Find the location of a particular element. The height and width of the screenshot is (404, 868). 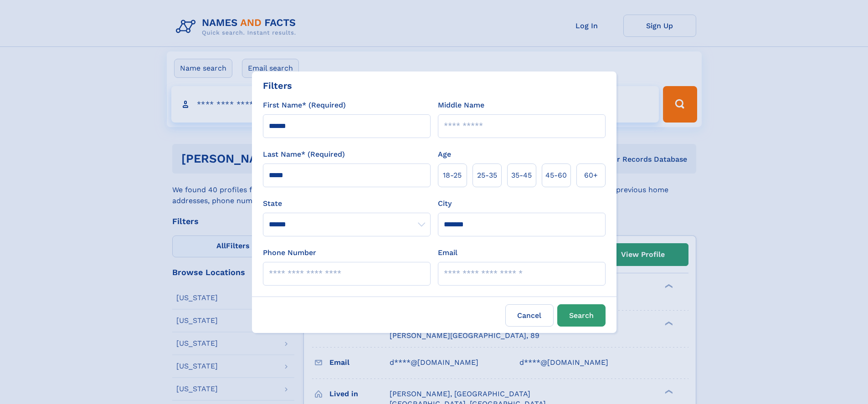

label: Cancel is located at coordinates (529, 315).